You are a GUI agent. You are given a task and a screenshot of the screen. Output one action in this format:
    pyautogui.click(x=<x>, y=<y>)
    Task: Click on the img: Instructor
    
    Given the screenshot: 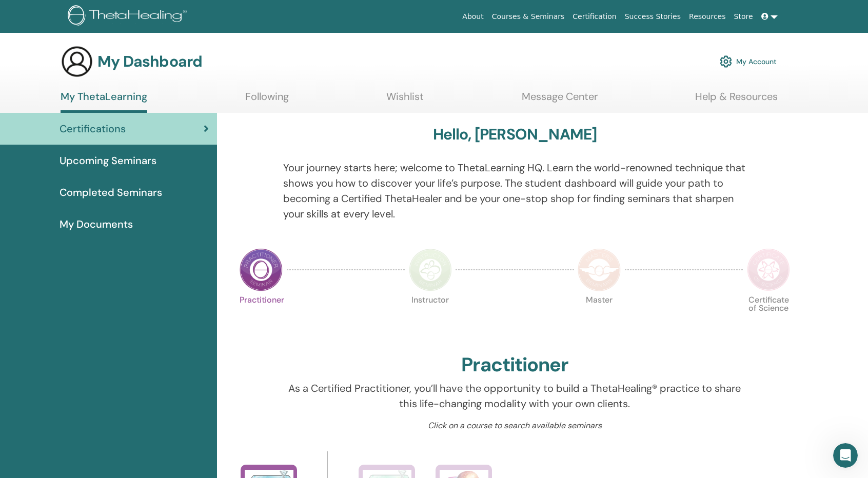 What is the action you would take?
    pyautogui.click(x=430, y=270)
    